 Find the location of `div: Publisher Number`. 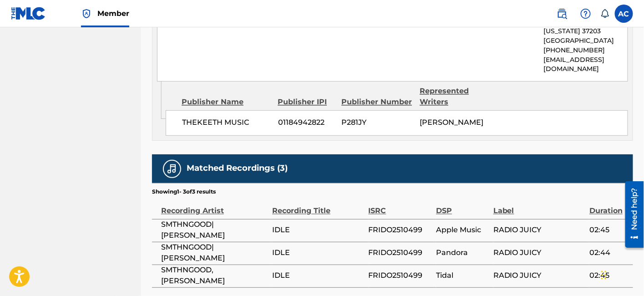

div: Publisher Number is located at coordinates (376, 103).